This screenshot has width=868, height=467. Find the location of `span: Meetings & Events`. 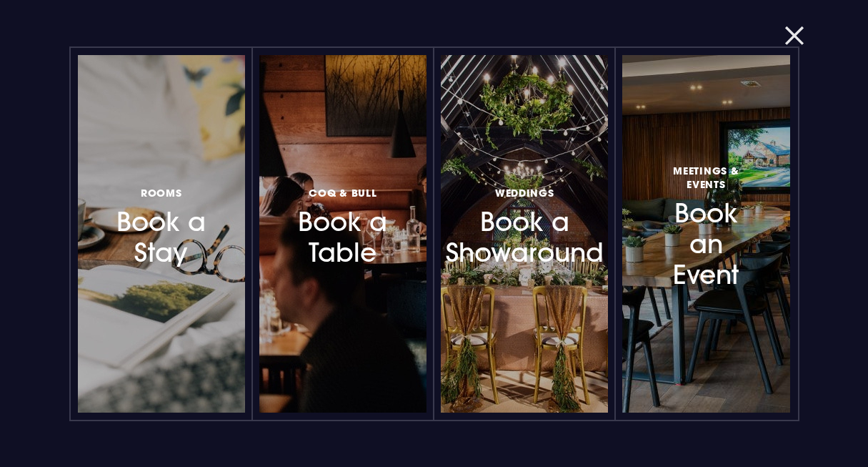

span: Meetings & Events is located at coordinates (706, 177).